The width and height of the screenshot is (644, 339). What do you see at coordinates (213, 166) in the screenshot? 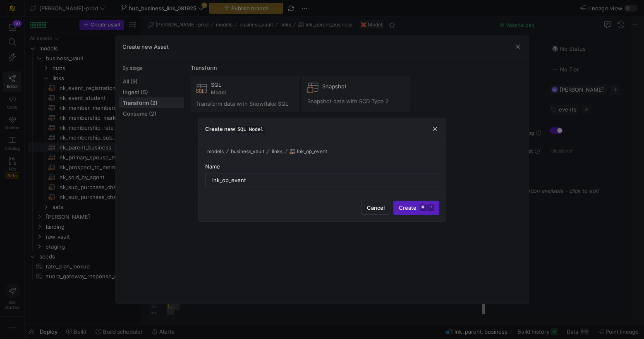
I see `span: Name` at bounding box center [213, 166].